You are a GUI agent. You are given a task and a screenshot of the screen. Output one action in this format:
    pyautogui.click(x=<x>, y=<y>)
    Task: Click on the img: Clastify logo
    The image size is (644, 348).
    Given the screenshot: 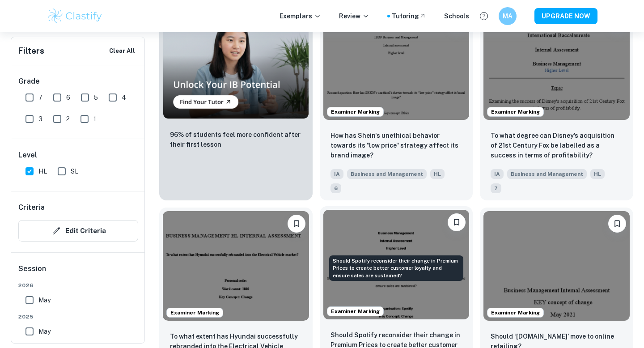 What is the action you would take?
    pyautogui.click(x=75, y=16)
    